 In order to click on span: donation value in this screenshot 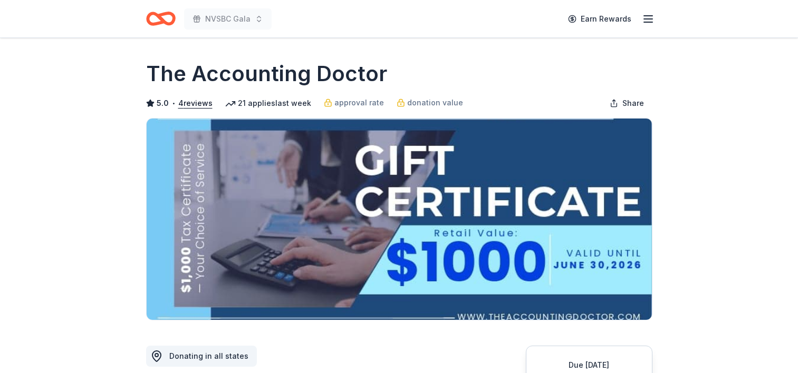, I will do `click(435, 103)`.